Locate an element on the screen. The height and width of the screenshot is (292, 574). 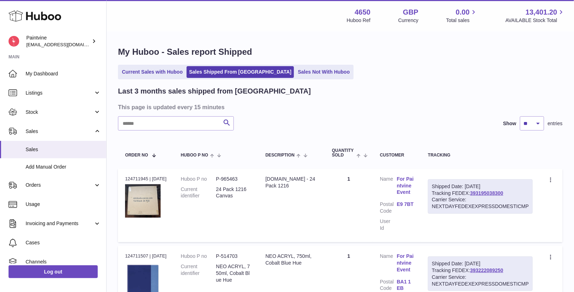
span: Orders is located at coordinates (59, 185).